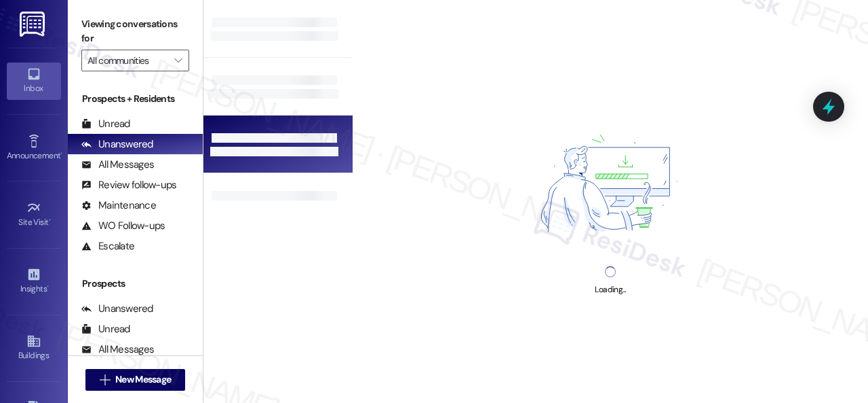 Image resolution: width=868 pixels, height=403 pixels. I want to click on input: All communities, so click(128, 60).